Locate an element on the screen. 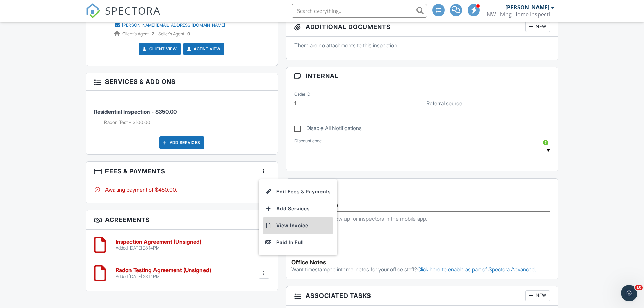 This screenshot has width=644, height=308. a: Agent View is located at coordinates (203, 49).